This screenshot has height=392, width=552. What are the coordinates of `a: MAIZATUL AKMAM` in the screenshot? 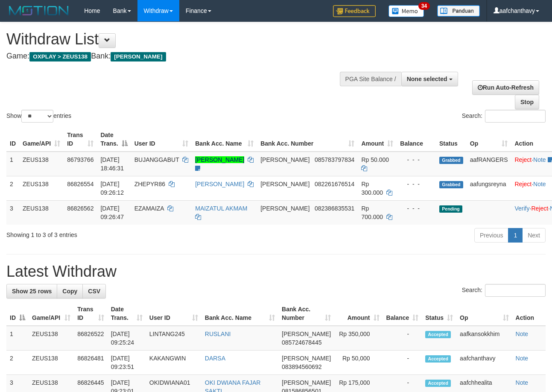 It's located at (221, 208).